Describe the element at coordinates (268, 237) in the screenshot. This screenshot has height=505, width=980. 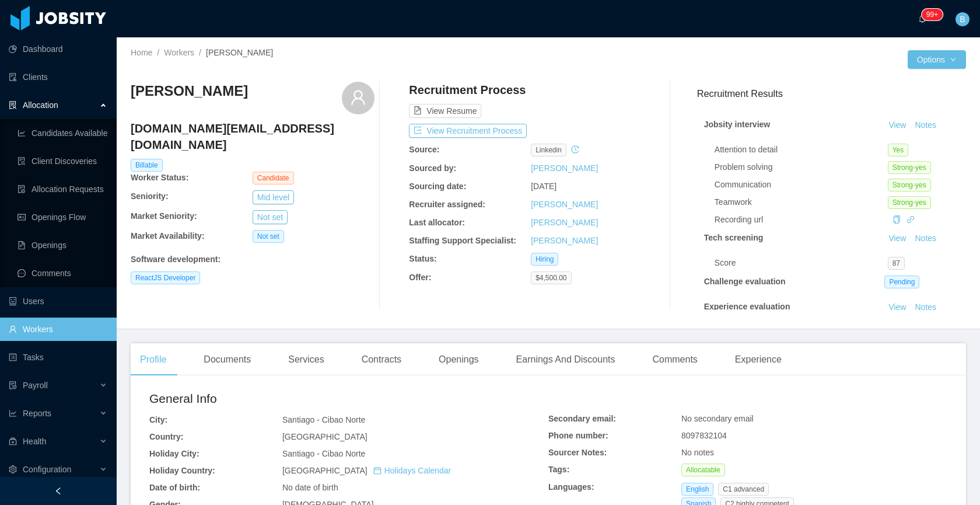
I see `span: Not set` at that location.